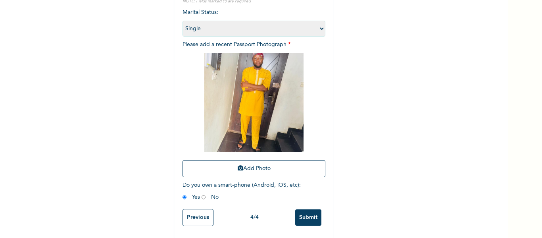  What do you see at coordinates (308, 217) in the screenshot?
I see `input: Submit` at bounding box center [308, 217].